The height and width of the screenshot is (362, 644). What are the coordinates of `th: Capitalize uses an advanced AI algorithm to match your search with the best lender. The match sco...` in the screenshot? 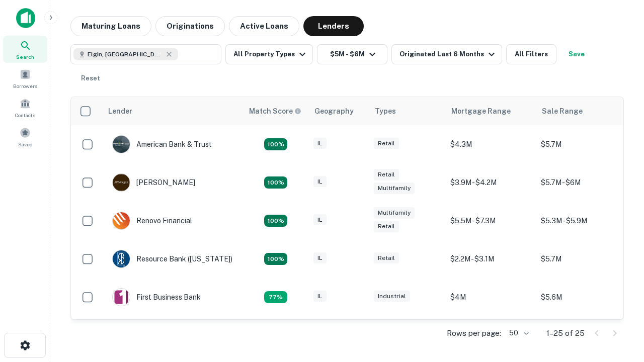 It's located at (276, 111).